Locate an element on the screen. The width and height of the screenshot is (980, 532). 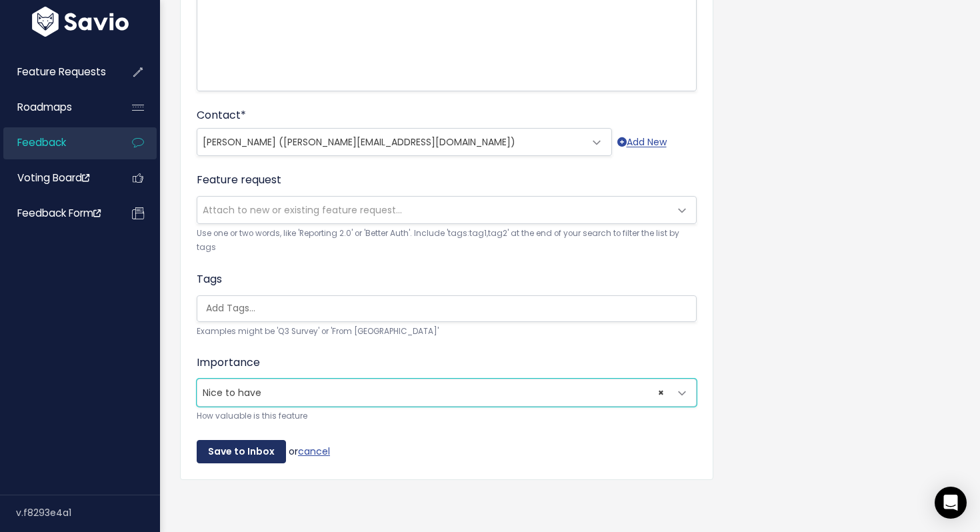
small: How valuable is this feature is located at coordinates (446, 416).